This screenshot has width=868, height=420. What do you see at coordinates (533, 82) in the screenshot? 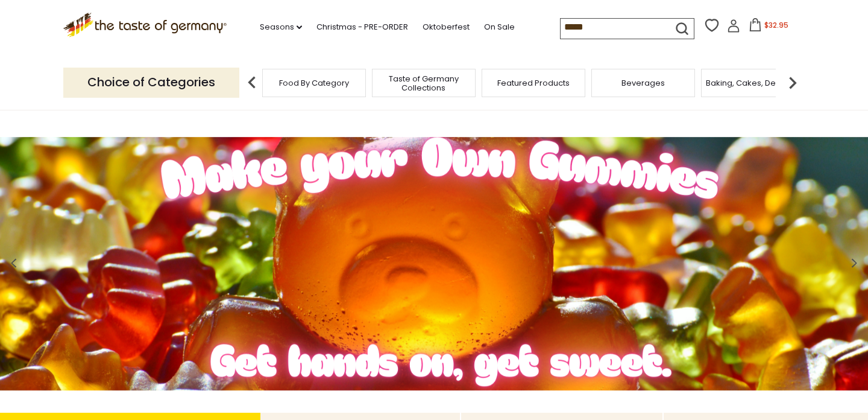
I see `span: Featured Products` at bounding box center [533, 82].